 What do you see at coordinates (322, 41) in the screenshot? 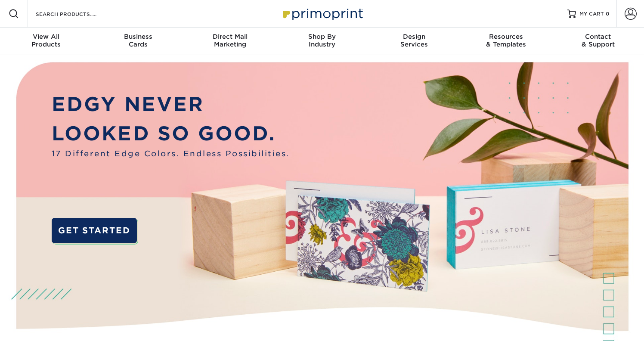
I see `a: Shop ByIndustry` at bounding box center [322, 41].